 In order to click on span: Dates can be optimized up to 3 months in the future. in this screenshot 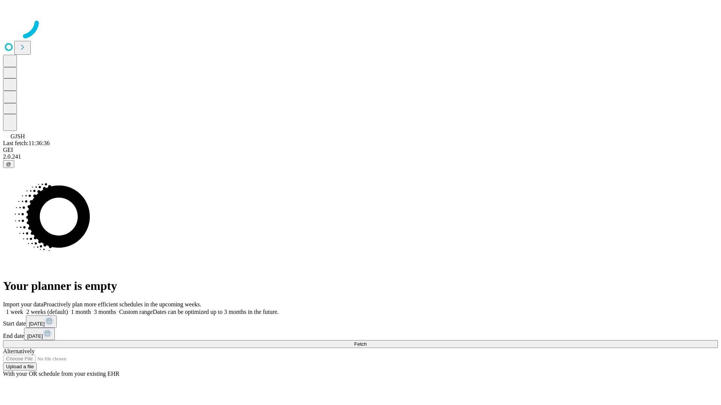, I will do `click(215, 312)`.